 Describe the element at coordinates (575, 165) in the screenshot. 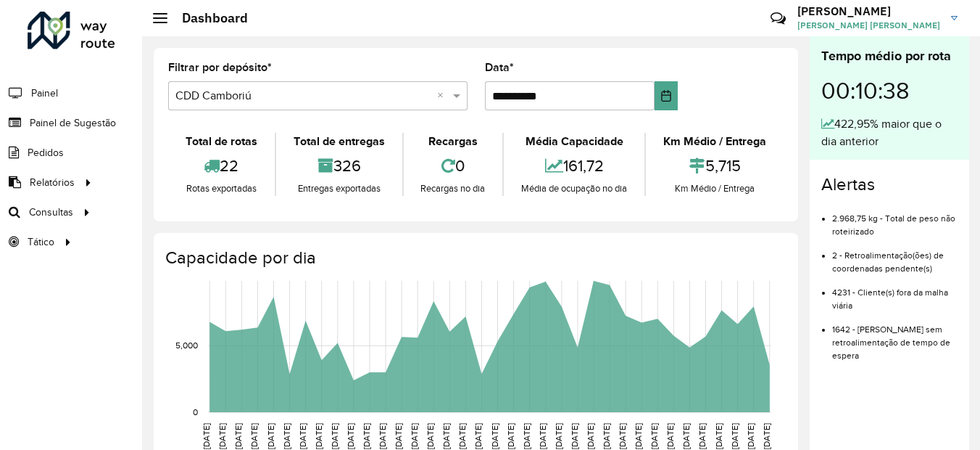

I see `div: 161,72` at that location.